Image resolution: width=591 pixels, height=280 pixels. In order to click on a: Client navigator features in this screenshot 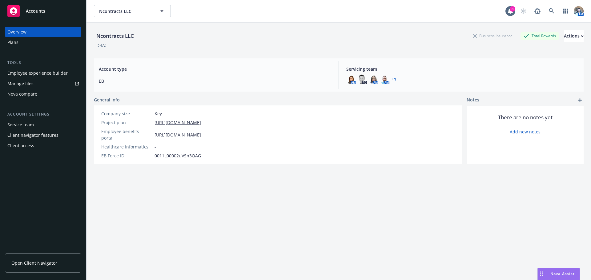, I will do `click(43, 135)`.